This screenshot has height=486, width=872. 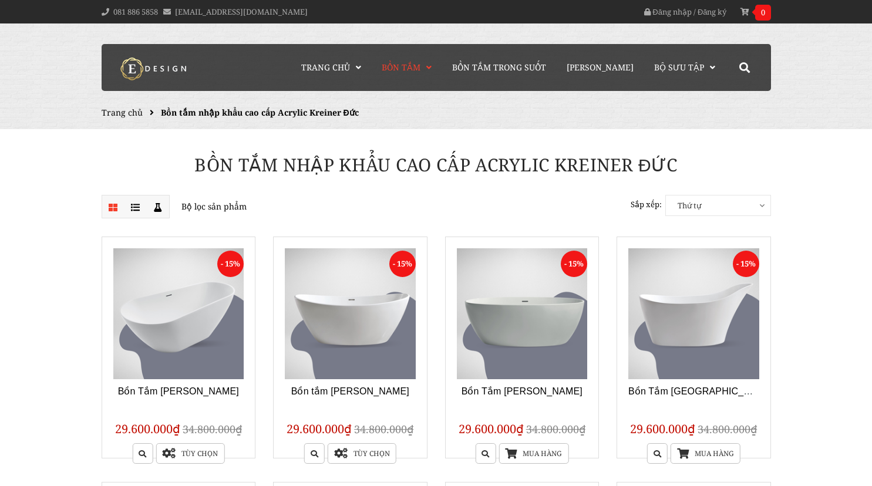 What do you see at coordinates (155, 69) in the screenshot?
I see `img: logo Kreiner Germany - Edesign Interior` at bounding box center [155, 69].